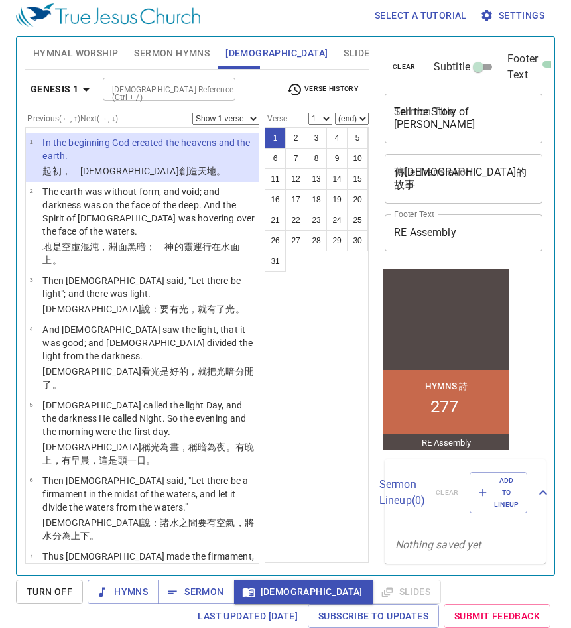  What do you see at coordinates (296, 158) in the screenshot?
I see `button: 7` at bounding box center [296, 158].